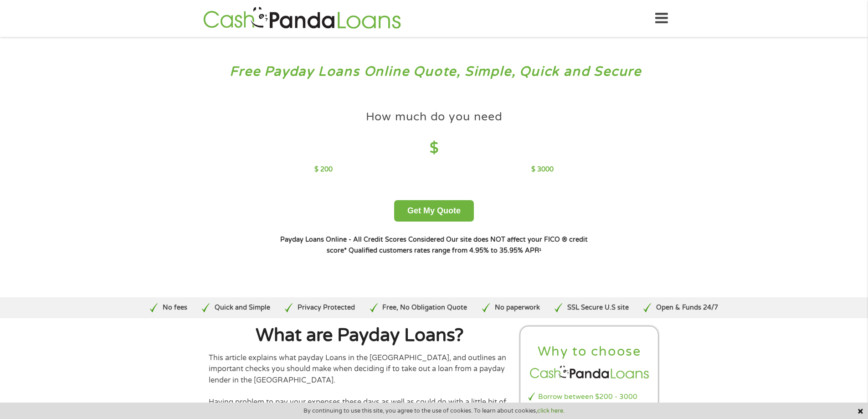  I want to click on p: Free, No Obligation Quote, so click(425, 308).